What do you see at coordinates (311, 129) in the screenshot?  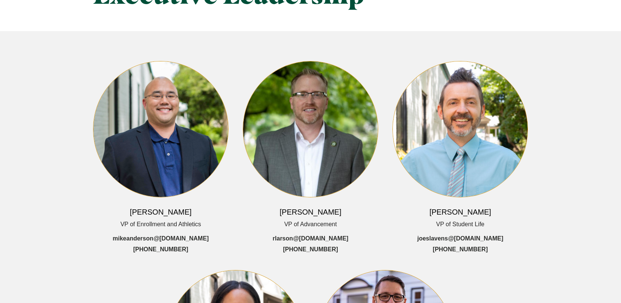 I see `img: Staff Headshot Robby Larson` at bounding box center [311, 129].